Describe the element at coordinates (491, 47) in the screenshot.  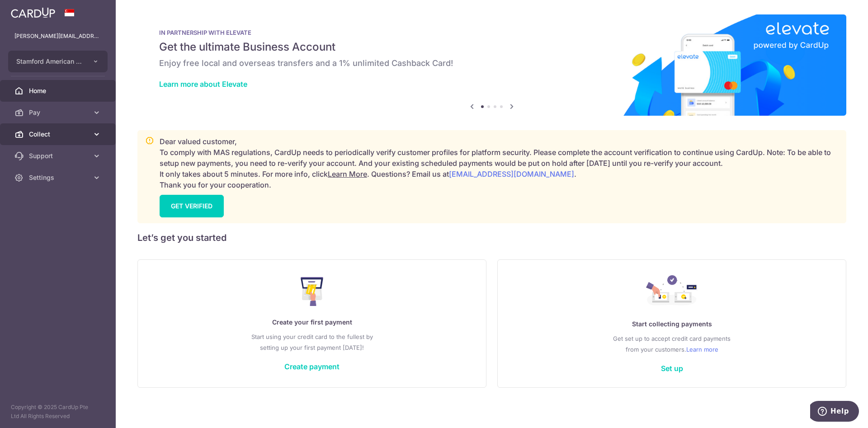
I see `h5: Get the ultimate Business Account` at that location.